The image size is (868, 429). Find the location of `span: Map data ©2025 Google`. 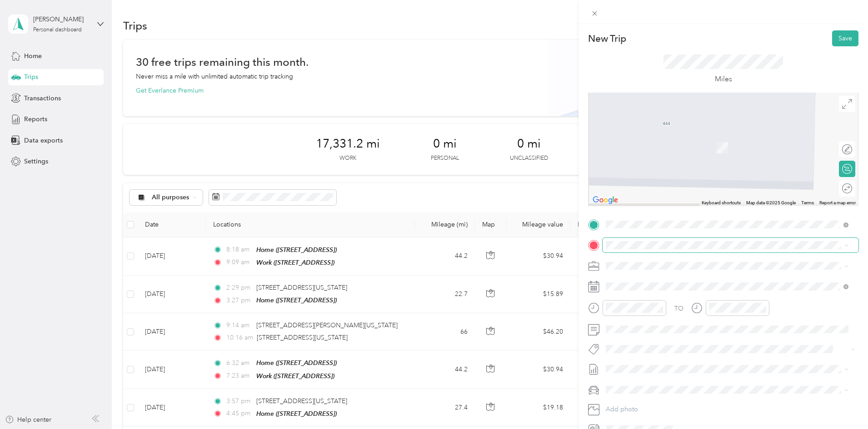

span: Map data ©2025 Google is located at coordinates (771, 203).